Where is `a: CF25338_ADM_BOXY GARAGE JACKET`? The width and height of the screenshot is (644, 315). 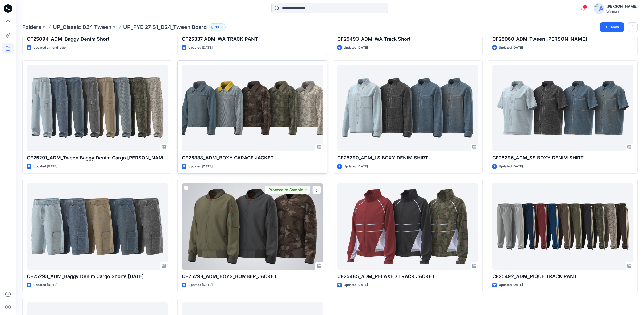 a: CF25338_ADM_BOXY GARAGE JACKET is located at coordinates (252, 108).